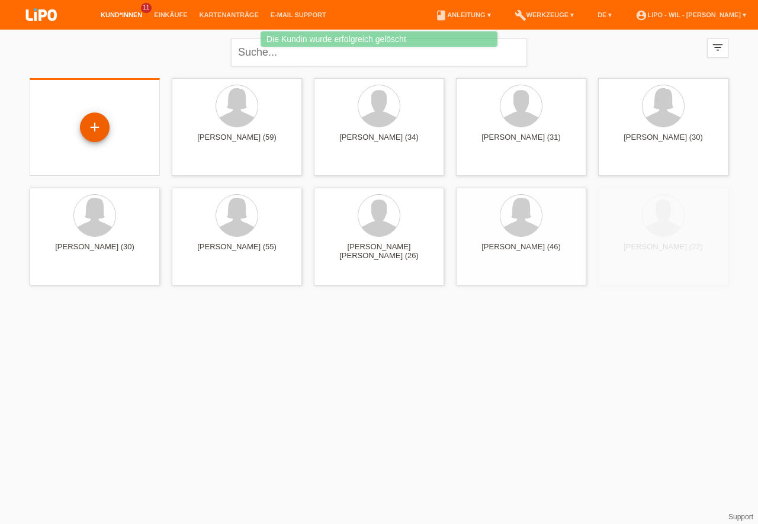 The image size is (758, 524). What do you see at coordinates (171, 15) in the screenshot?
I see `a: Einkäufe` at bounding box center [171, 15].